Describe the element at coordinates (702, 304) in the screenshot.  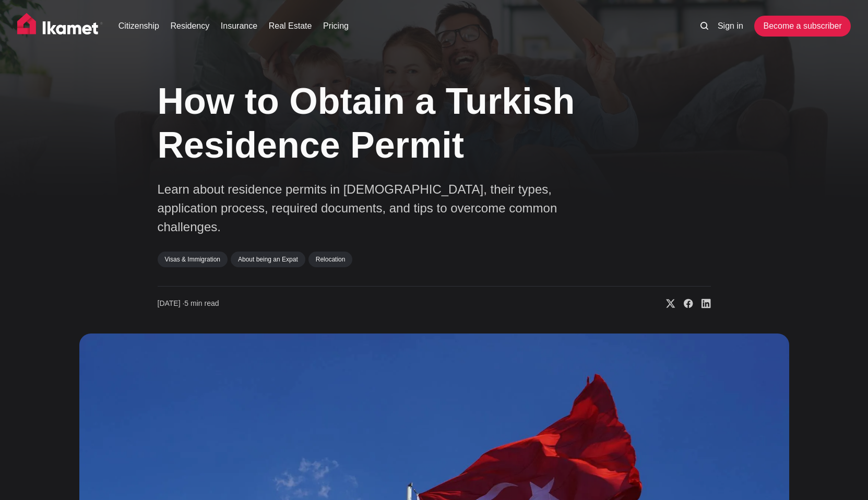
I see `a: Share on Linkedin` at that location.